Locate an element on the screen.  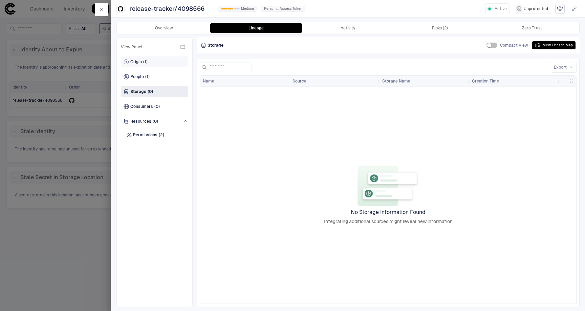
span: Consumers is located at coordinates (141, 107).